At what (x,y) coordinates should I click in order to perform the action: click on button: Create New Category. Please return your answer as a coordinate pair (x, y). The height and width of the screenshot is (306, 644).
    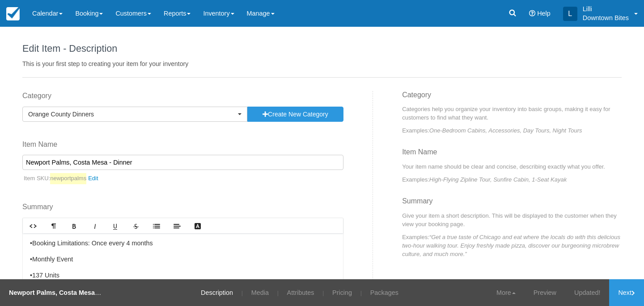
    Looking at the image, I should click on (295, 114).